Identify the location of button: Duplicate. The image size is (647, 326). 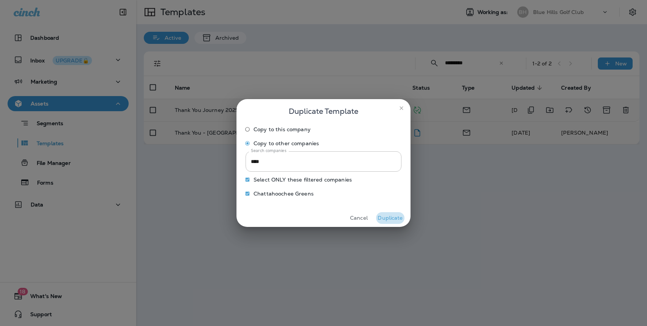
(390, 218).